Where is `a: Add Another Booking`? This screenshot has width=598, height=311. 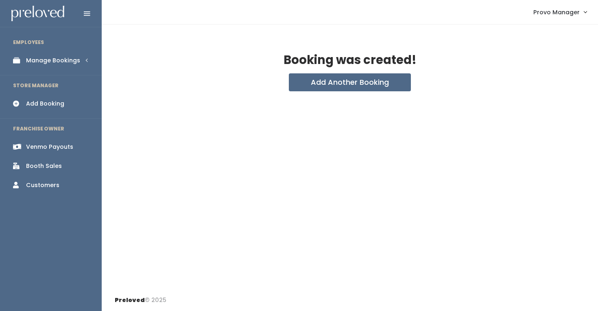
a: Add Another Booking is located at coordinates (350, 82).